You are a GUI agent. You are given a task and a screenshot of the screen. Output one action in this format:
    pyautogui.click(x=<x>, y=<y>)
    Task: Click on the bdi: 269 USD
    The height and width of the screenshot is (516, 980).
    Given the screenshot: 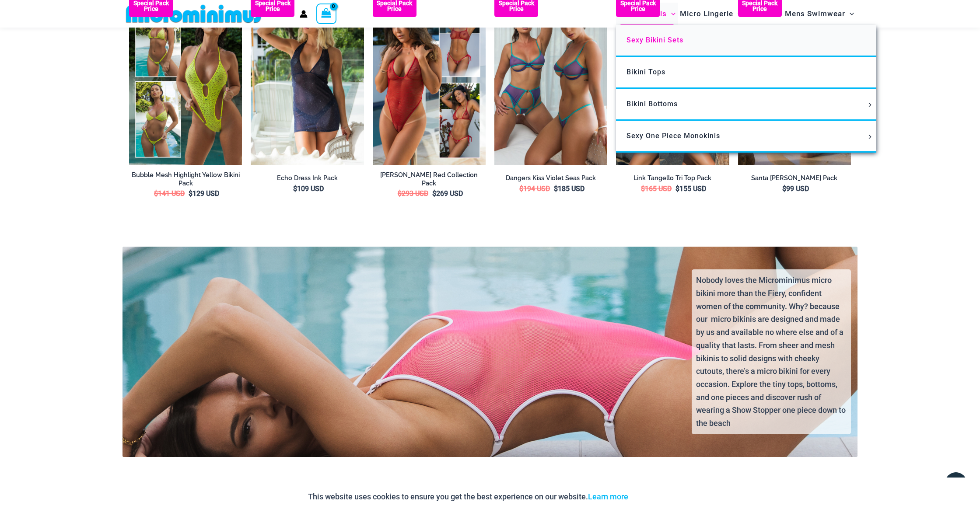 What is the action you would take?
    pyautogui.click(x=448, y=193)
    